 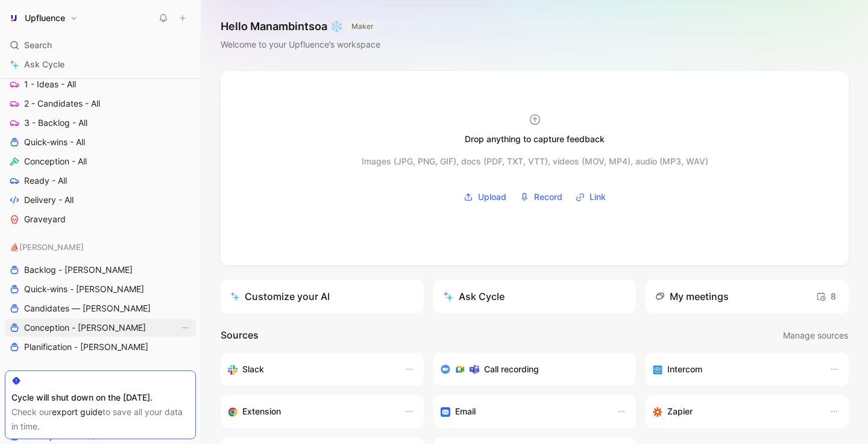 What do you see at coordinates (100, 220) in the screenshot?
I see `a: Graveyard` at bounding box center [100, 220].